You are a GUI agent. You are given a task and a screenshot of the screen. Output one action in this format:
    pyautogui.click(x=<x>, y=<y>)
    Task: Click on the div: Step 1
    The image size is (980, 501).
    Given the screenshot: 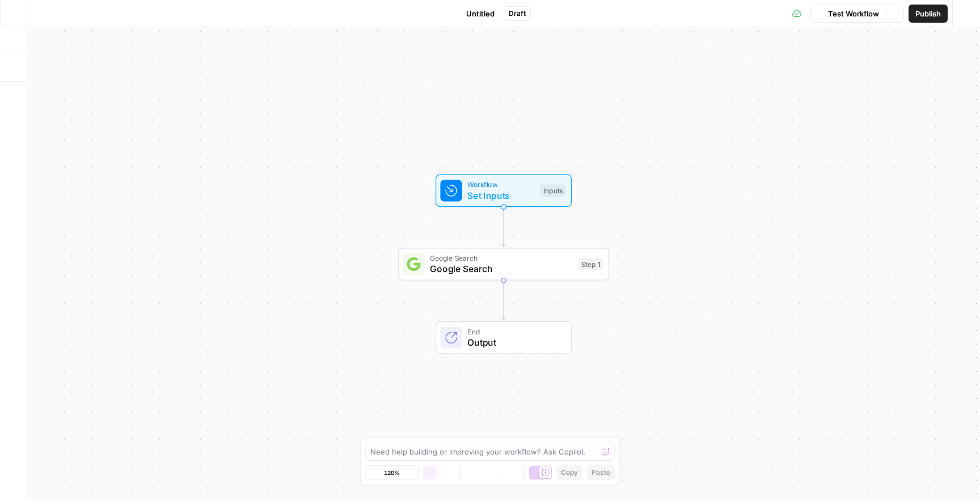 What is the action you would take?
    pyautogui.click(x=591, y=264)
    